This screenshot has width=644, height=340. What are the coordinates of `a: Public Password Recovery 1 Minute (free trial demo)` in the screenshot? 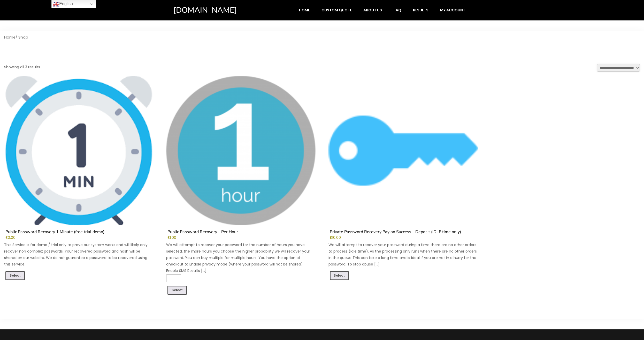 It's located at (79, 156).